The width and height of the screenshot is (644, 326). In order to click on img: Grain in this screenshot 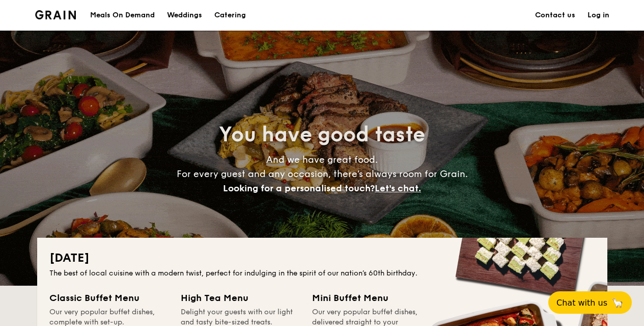, I will do `click(56, 15)`.